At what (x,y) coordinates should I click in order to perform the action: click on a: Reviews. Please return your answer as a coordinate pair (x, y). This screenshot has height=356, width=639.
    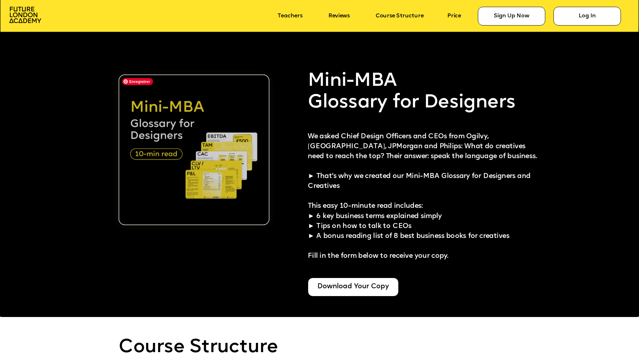
    Looking at the image, I should click on (339, 16).